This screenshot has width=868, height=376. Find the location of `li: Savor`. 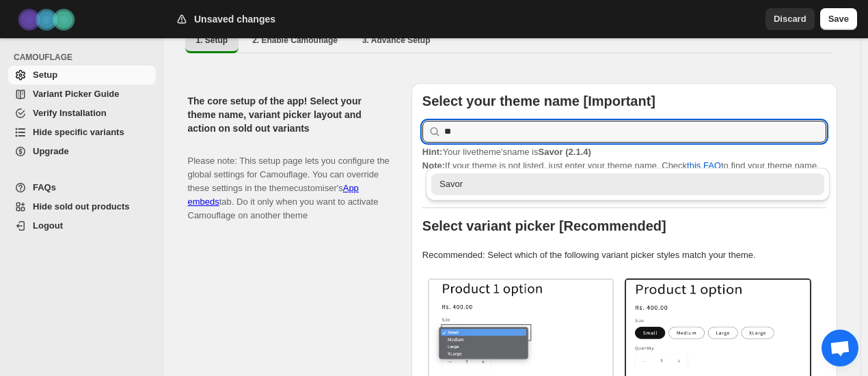

li: Savor is located at coordinates (628, 184).